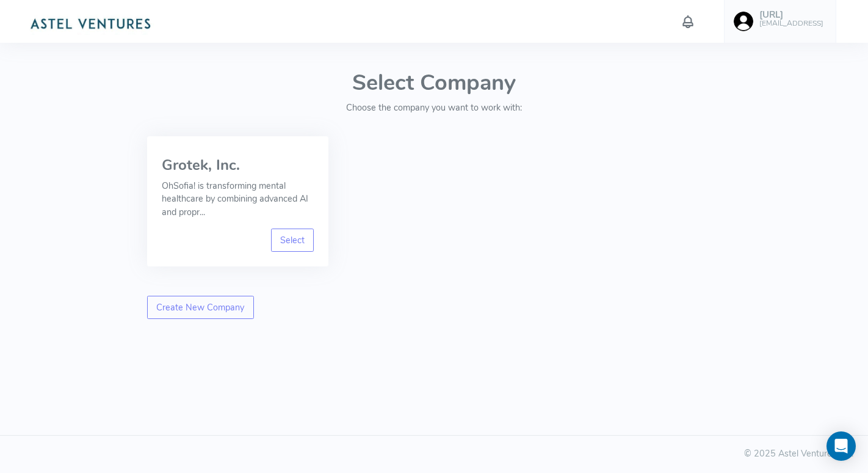  Describe the element at coordinates (841, 446) in the screenshot. I see `div: Open Intercom Messenger` at that location.